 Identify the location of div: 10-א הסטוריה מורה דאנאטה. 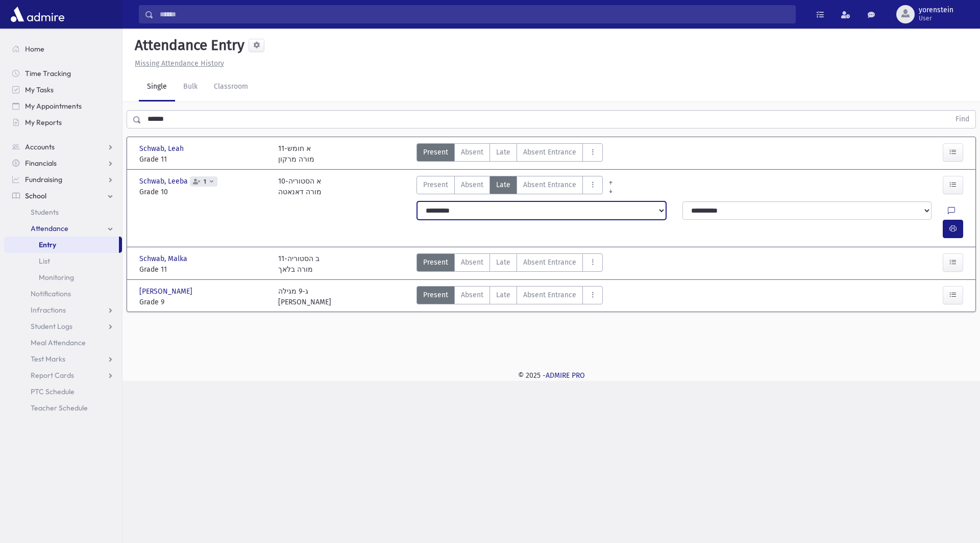
(300, 187).